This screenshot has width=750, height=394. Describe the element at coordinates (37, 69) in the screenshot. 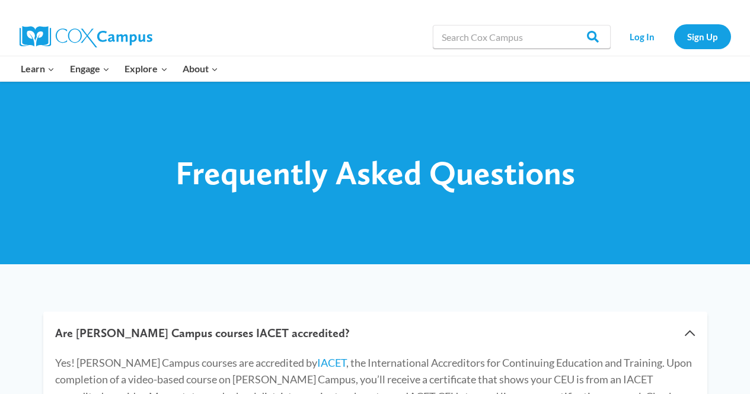

I see `span: Learn` at that location.